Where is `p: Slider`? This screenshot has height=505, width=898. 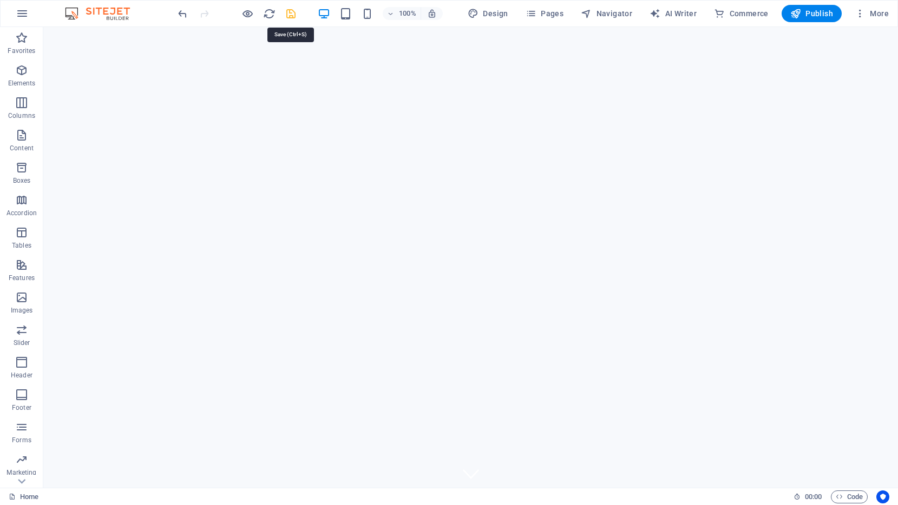 p: Slider is located at coordinates (22, 343).